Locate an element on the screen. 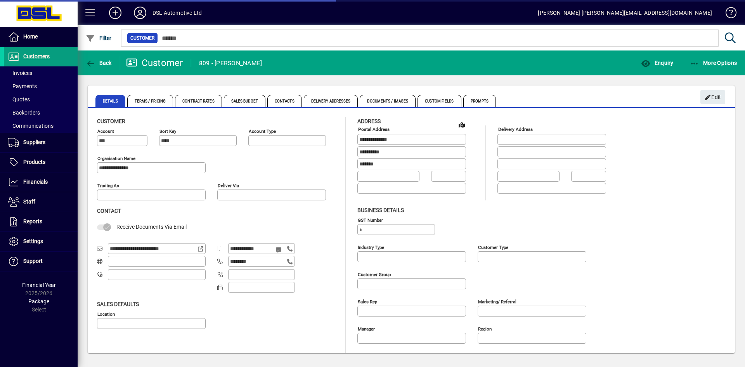  mat-label: Account Type is located at coordinates (262, 131).